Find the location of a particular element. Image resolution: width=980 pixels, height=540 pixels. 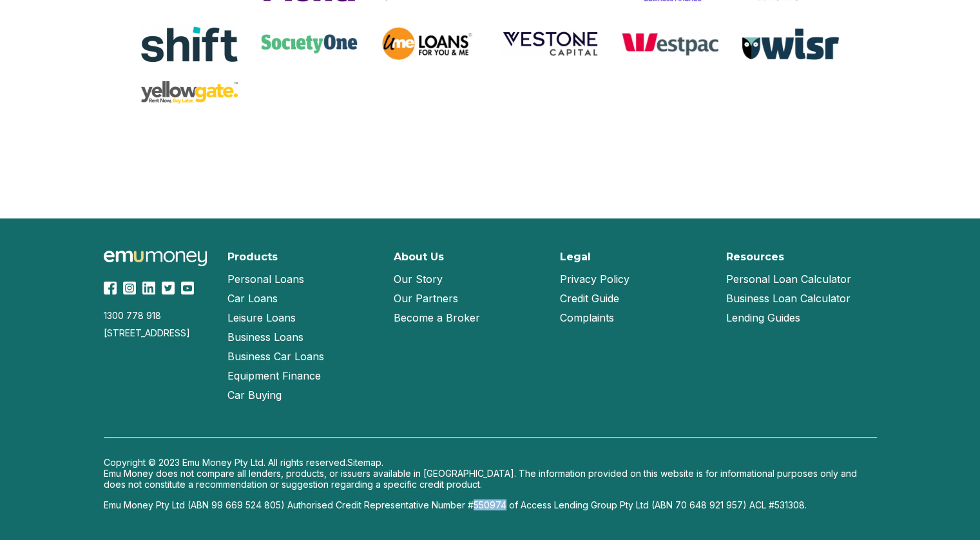

a: Our Story is located at coordinates (418, 279).